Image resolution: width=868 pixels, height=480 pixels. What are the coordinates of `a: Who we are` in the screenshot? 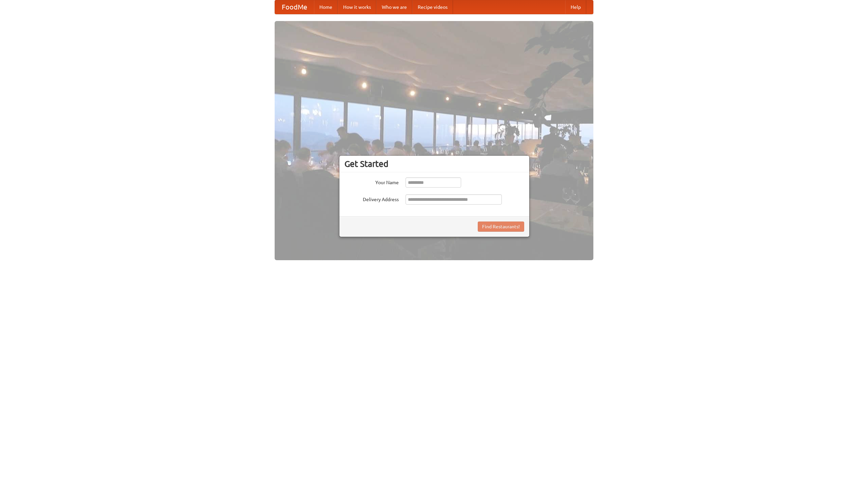 It's located at (395, 7).